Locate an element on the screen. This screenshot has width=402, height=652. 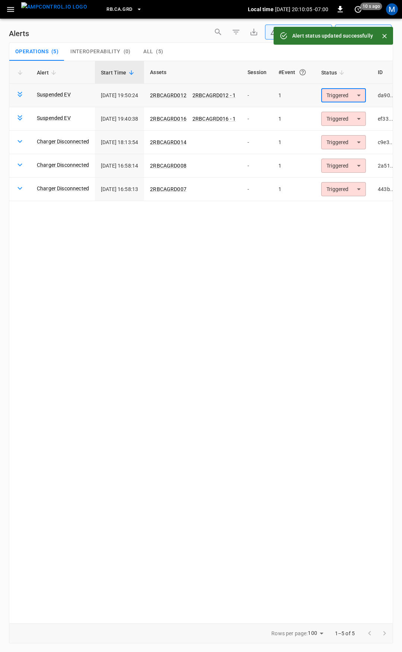
a: 2RBCAGRD016 - 1 is located at coordinates (214, 119).